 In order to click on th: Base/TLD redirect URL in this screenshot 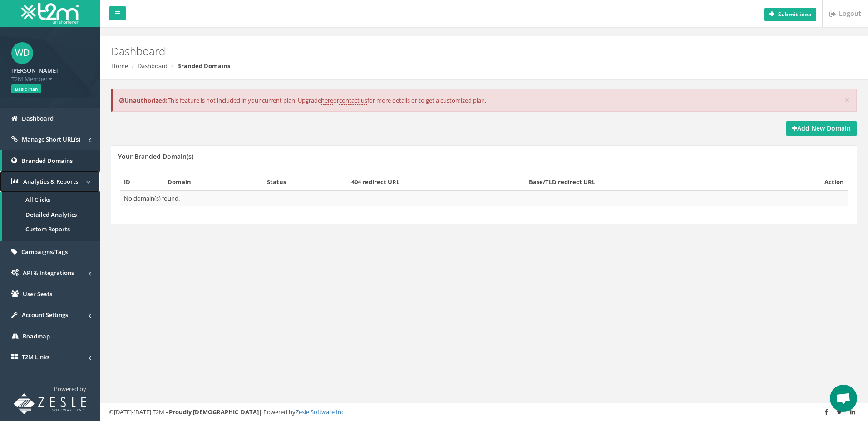, I will do `click(643, 182)`.